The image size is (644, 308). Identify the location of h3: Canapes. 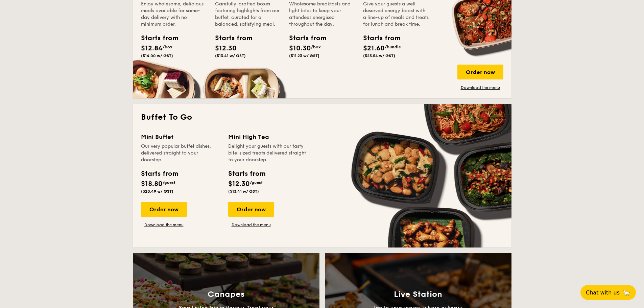
(226, 294).